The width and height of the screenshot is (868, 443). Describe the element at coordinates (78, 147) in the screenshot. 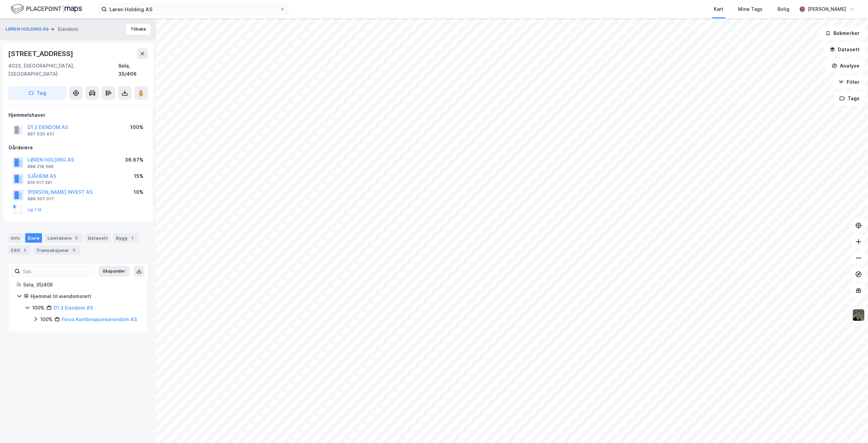

I see `div: Gårdeiere` at that location.